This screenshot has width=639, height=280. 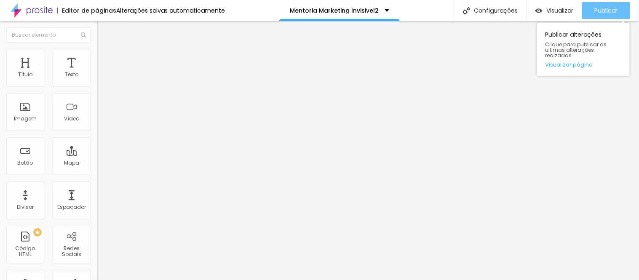 What do you see at coordinates (25, 207) in the screenshot?
I see `div: Divisor` at bounding box center [25, 207].